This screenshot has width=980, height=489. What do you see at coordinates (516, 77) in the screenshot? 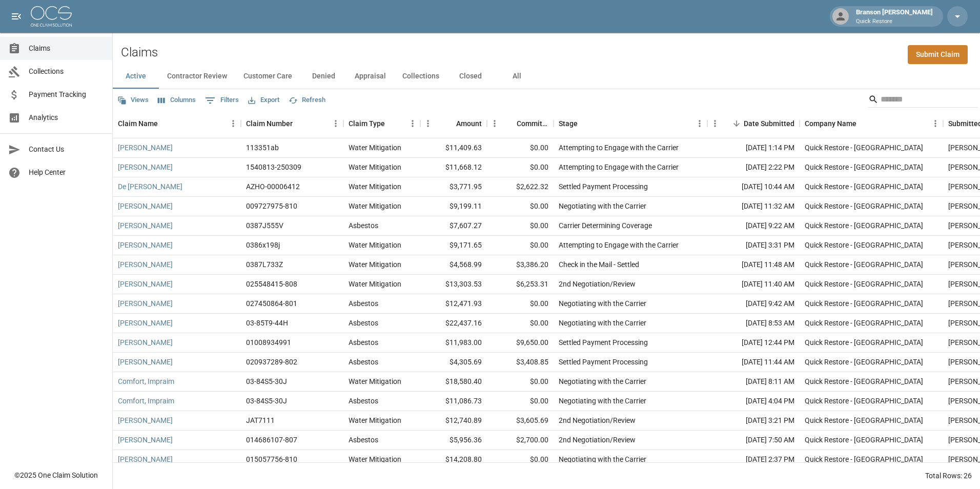
I see `button: All` at bounding box center [516, 77].